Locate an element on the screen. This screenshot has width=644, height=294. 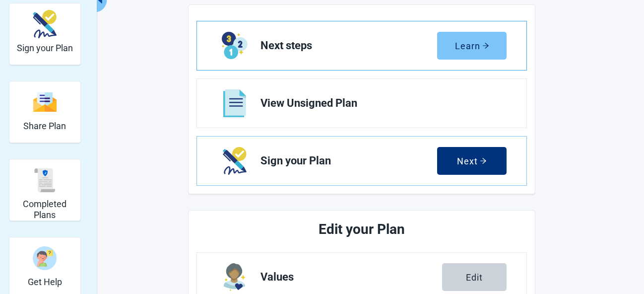
a: View View Unsigned Plan section is located at coordinates (362, 103).